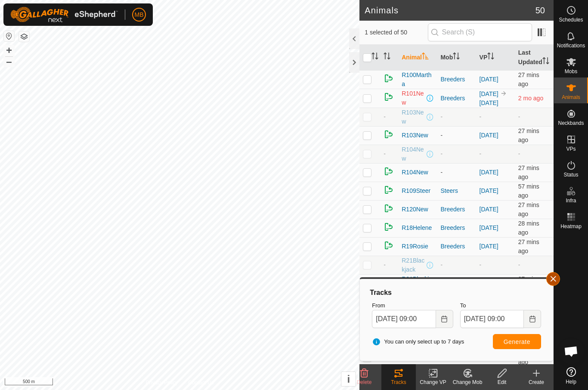 The image size is (588, 390). Describe the element at coordinates (457, 191) in the screenshot. I see `div: Steers` at that location.